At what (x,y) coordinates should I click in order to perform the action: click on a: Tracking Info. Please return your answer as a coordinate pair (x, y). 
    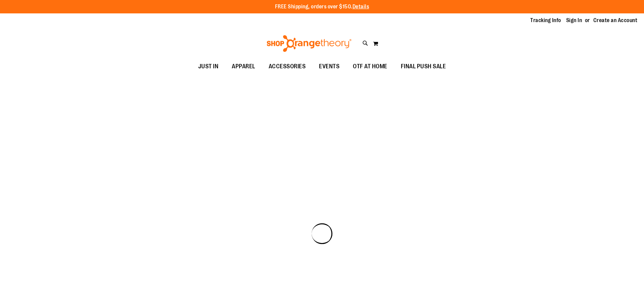
    Looking at the image, I should click on (546, 20).